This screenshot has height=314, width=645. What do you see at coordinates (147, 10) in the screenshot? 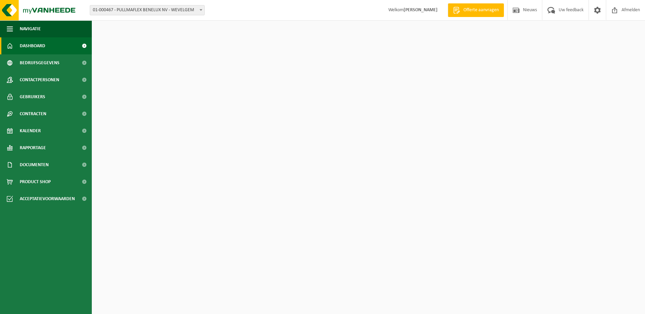
I see `span: 01-000467 - PULLMAFLEX BENELUX NV - WEVELGEM` at bounding box center [147, 10].